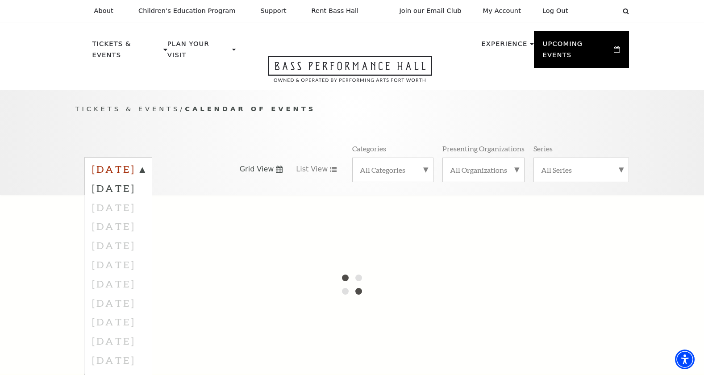  Describe the element at coordinates (543, 148) in the screenshot. I see `p: Series` at that location.